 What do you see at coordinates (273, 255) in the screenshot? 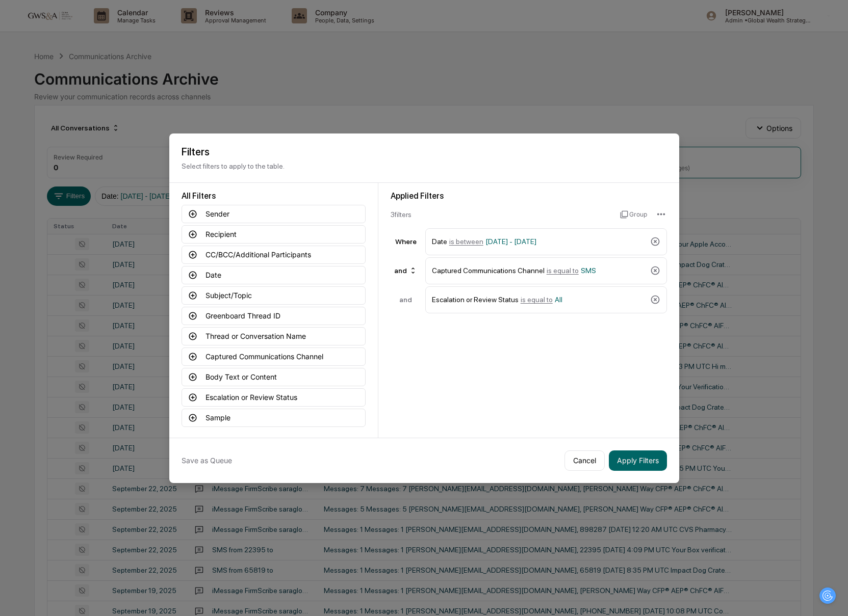
I see `button: CC/BCC/Additional Participants` at bounding box center [273, 255].